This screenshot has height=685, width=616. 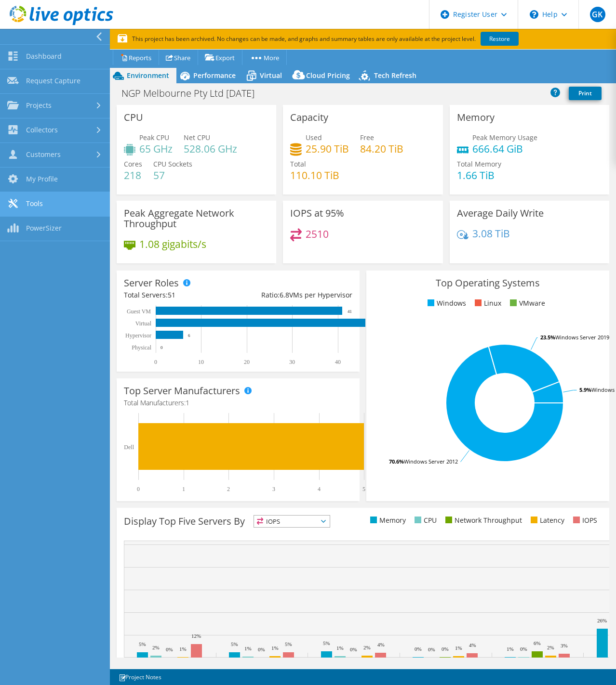 I want to click on a: Export, so click(x=220, y=57).